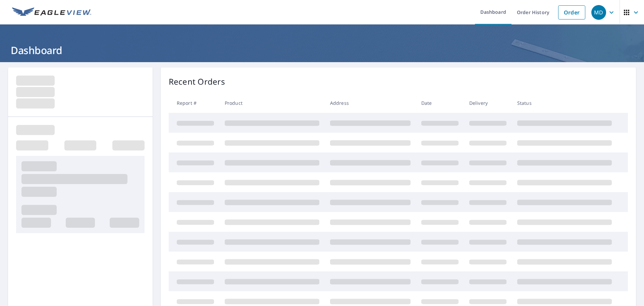  Describe the element at coordinates (572, 13) in the screenshot. I see `a: Order` at that location.